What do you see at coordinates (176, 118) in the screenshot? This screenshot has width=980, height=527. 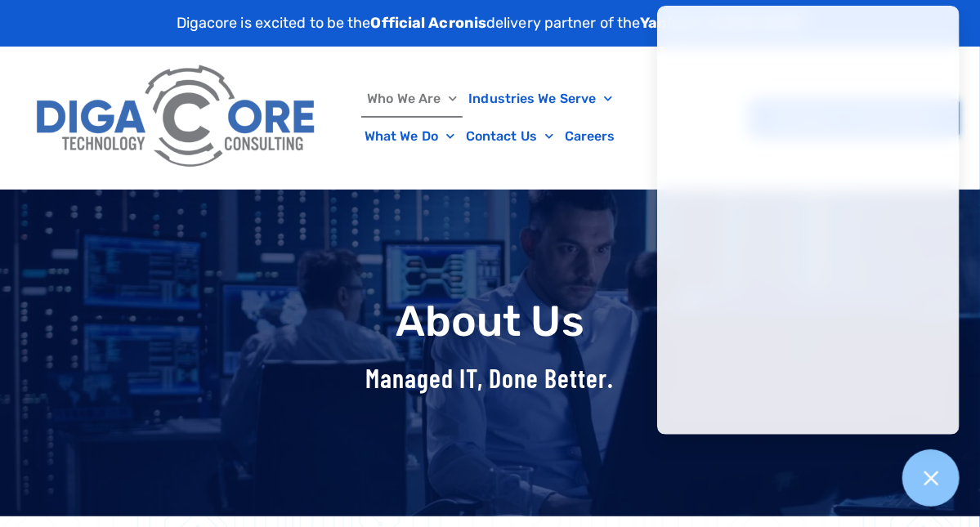 I see `img: Digacore Logo` at bounding box center [176, 118].